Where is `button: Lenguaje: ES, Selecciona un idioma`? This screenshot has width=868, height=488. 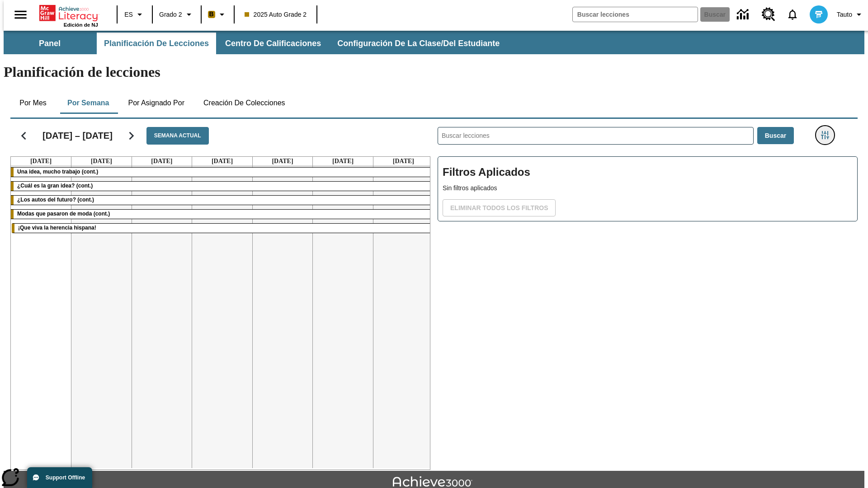
button: Lenguaje: ES, Selecciona un idioma is located at coordinates (135, 14).